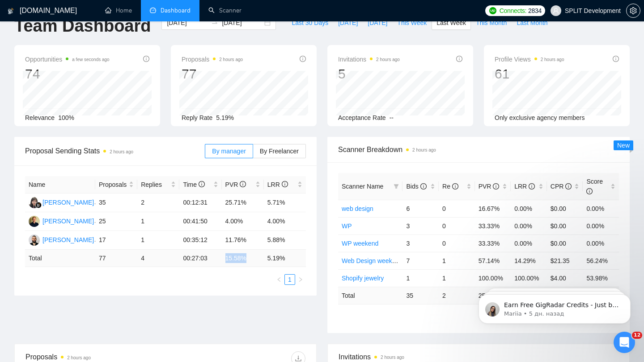 This screenshot has height=362, width=644. I want to click on a: 1, so click(290, 280).